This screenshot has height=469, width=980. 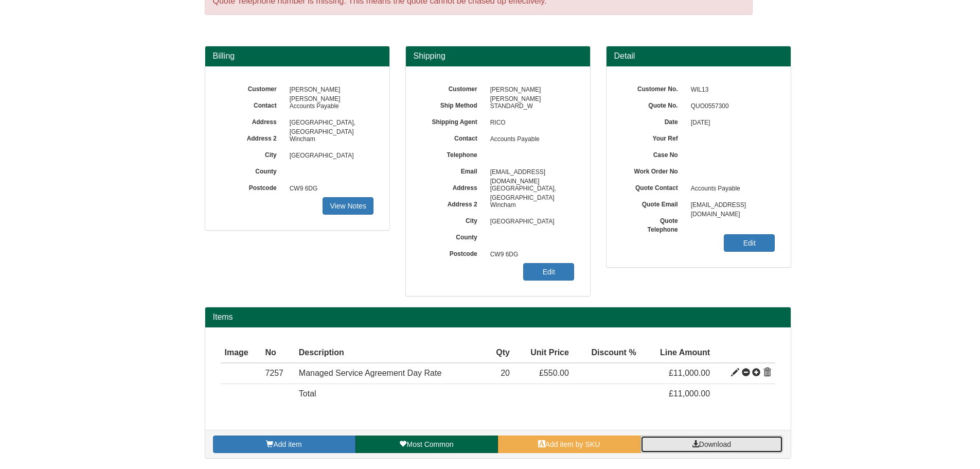 I want to click on label: Telephone, so click(x=454, y=153).